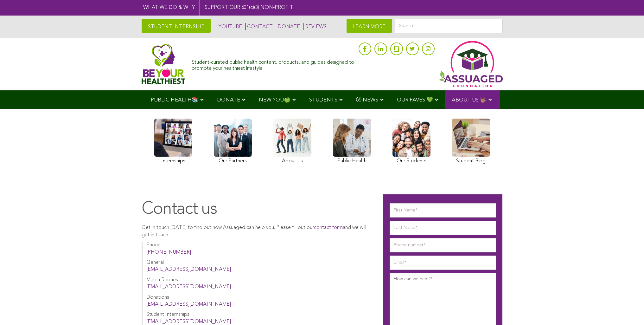 The height and width of the screenshot is (325, 644). What do you see at coordinates (315, 27) in the screenshot?
I see `a: REVIEWS` at bounding box center [315, 27].